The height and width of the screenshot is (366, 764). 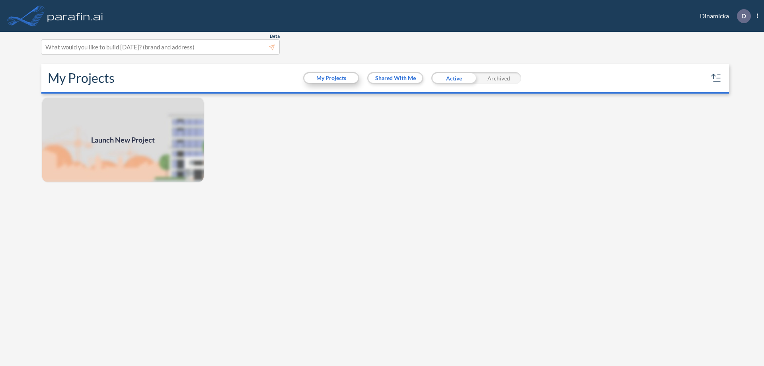 I want to click on a: Launch New Project, so click(x=123, y=140).